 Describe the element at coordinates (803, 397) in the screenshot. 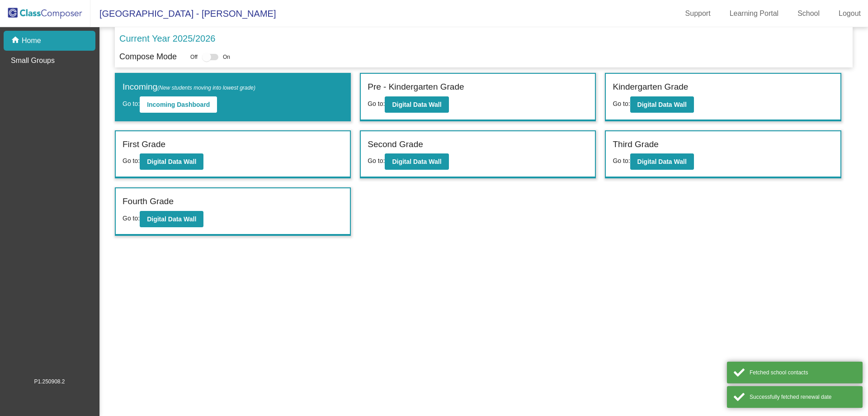

I see `div: Successfully fetched renewal date` at that location.